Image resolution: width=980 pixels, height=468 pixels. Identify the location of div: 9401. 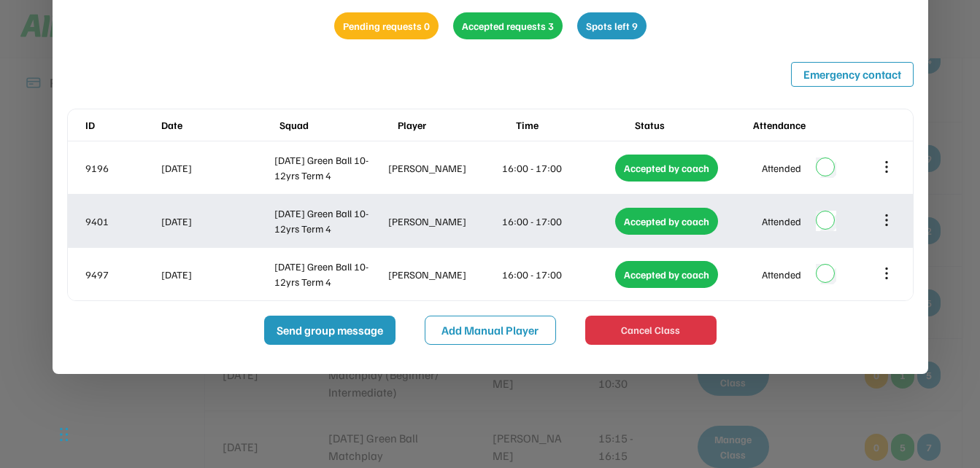
(122, 221).